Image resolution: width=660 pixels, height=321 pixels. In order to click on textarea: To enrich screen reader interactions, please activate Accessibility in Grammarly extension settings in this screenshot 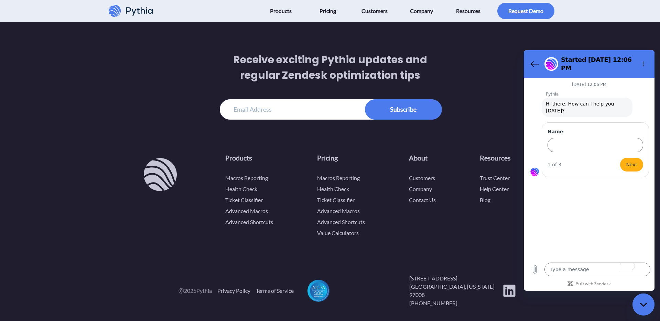, I will do `click(74, 219)`.